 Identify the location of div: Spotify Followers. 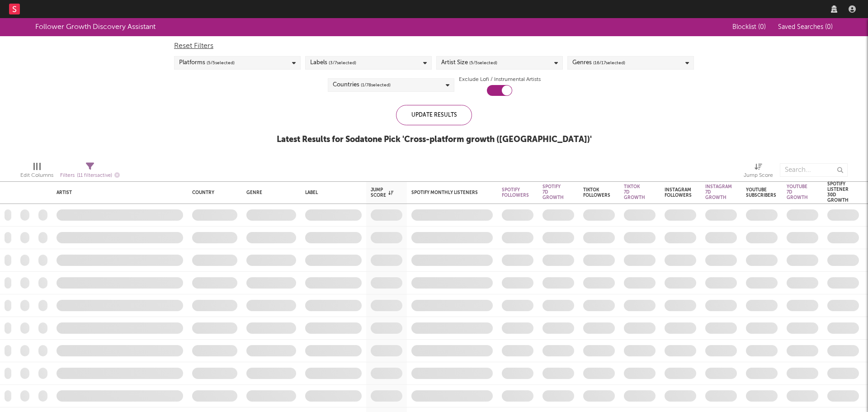
(515, 193).